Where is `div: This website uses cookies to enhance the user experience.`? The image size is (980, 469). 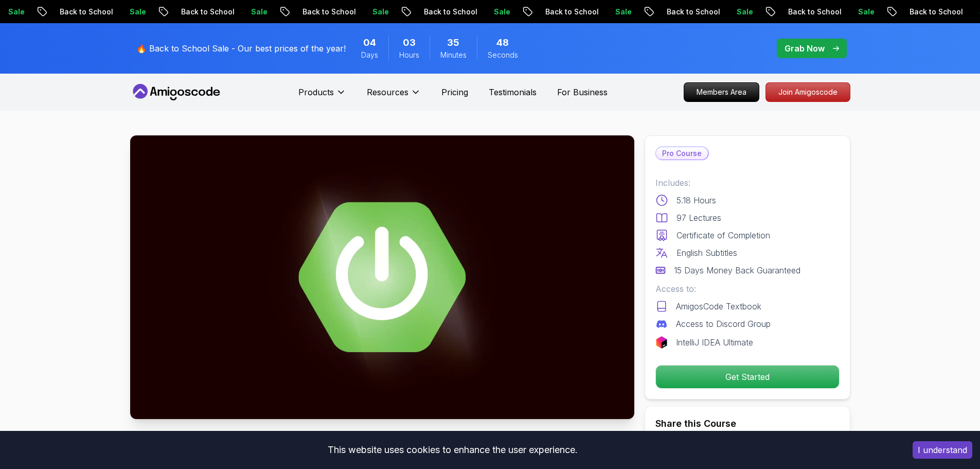
div: This website uses cookies to enhance the user experience. is located at coordinates (452, 450).